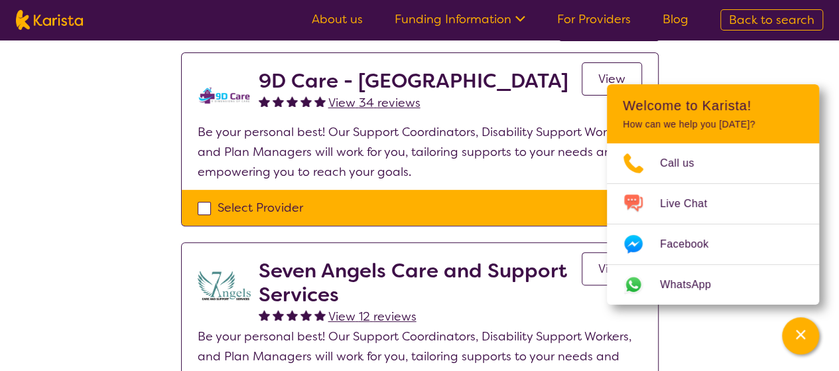  What do you see at coordinates (713, 194) in the screenshot?
I see `div: Channel Menu` at bounding box center [713, 194].